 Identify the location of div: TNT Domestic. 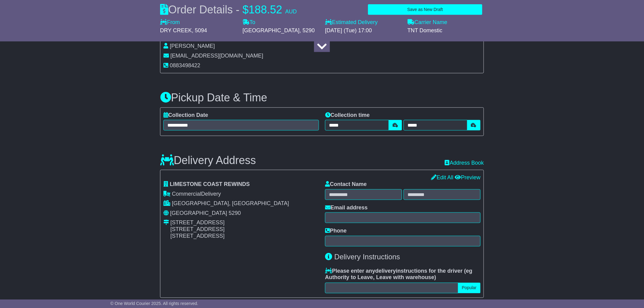
(446, 31).